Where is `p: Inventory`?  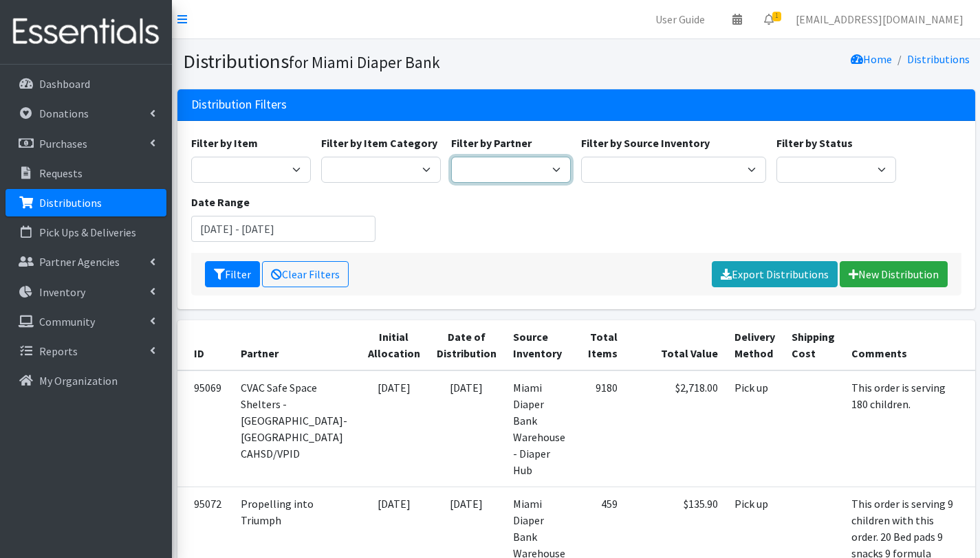
p: Inventory is located at coordinates (62, 292).